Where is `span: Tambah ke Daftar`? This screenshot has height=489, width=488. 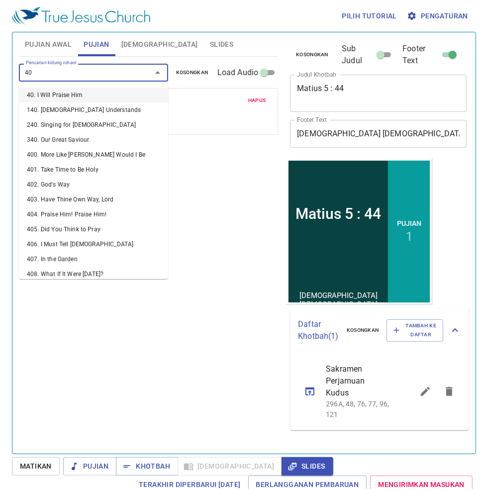
span: Tambah ke Daftar is located at coordinates (415, 330).